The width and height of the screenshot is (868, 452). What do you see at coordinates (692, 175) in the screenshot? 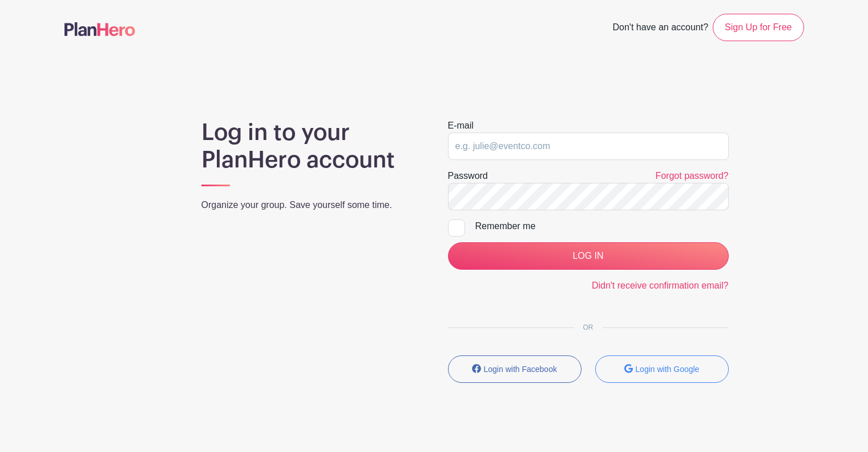
I see `a: Forgot password?` at bounding box center [692, 175].